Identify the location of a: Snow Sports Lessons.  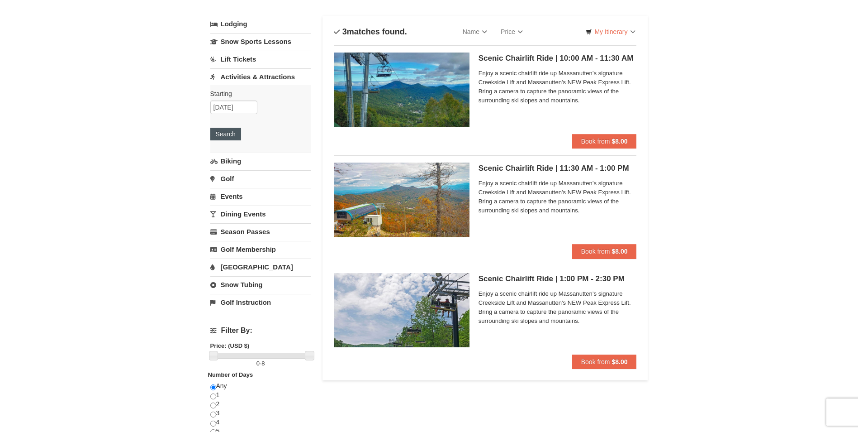
(261, 41).